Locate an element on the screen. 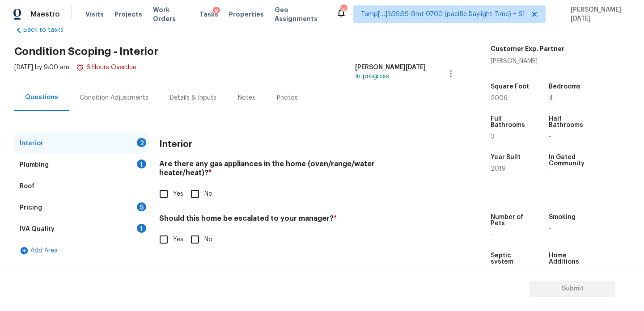  div: Condition Adjustments is located at coordinates (114, 98).